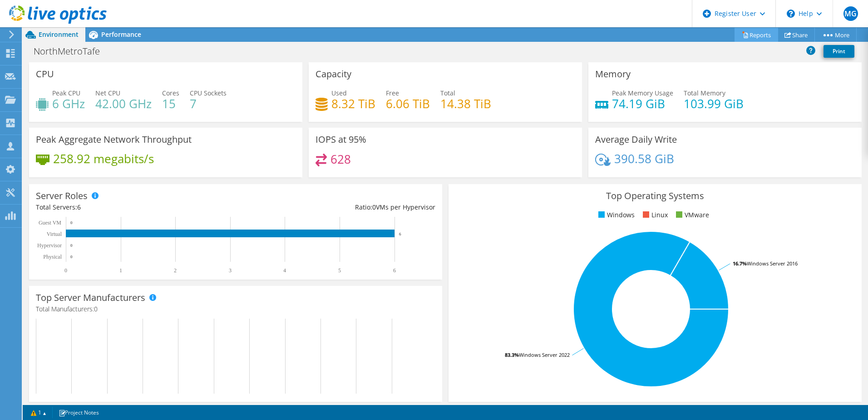 Image resolution: width=868 pixels, height=420 pixels. I want to click on span: Total, so click(448, 93).